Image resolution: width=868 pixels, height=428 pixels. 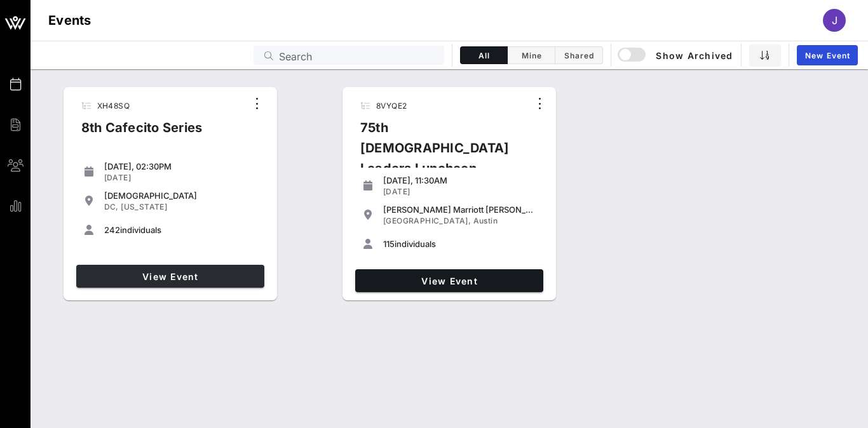 What do you see at coordinates (579, 55) in the screenshot?
I see `button: Shared` at bounding box center [579, 55].